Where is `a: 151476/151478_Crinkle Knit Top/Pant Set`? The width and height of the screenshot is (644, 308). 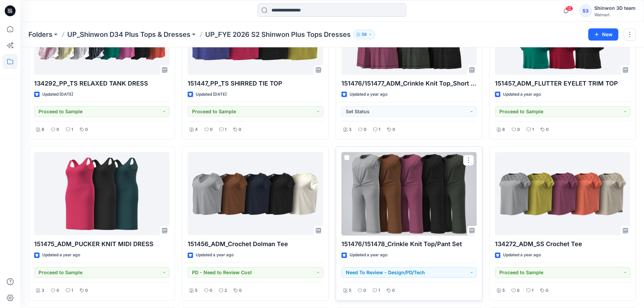 a: 151476/151478_Crinkle Knit Top/Pant Set is located at coordinates (409, 194).